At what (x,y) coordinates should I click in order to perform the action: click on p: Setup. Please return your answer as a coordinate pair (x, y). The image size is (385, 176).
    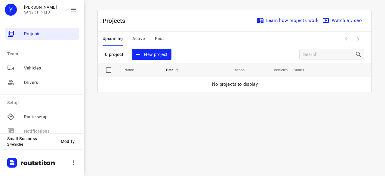
    Looking at the image, I should click on (43, 103).